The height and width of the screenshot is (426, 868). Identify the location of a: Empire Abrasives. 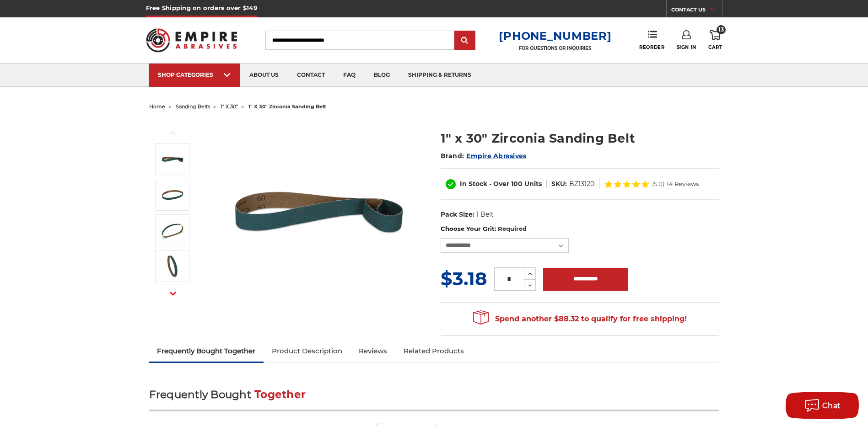
(496, 156).